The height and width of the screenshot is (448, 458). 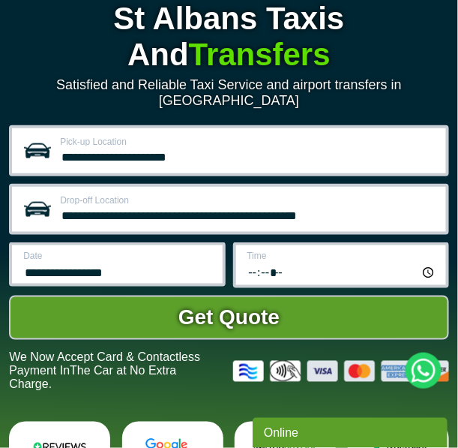 I want to click on label: Time, so click(x=342, y=256).